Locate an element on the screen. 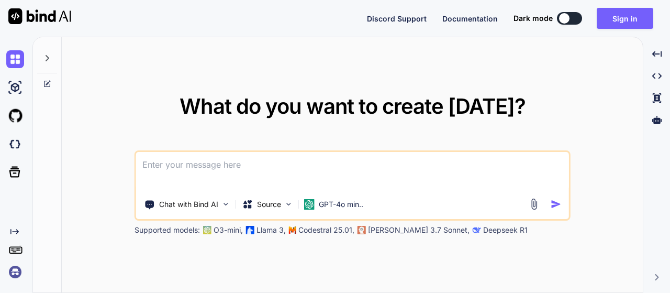 This screenshot has height=293, width=670. p: Codestral 25.01, is located at coordinates (326, 230).